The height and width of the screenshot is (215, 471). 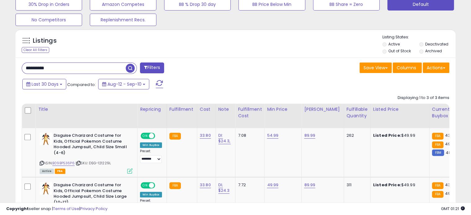 What do you see at coordinates (357, 113) in the screenshot?
I see `div: Fulfillable Quantity` at bounding box center [357, 113].